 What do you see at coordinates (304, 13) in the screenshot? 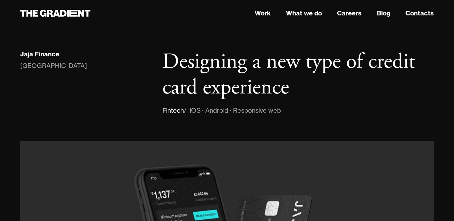
I see `a: What we do` at bounding box center [304, 13].